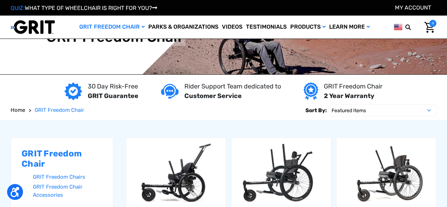 This screenshot has width=447, height=207. What do you see at coordinates (84, 8) in the screenshot?
I see `a: QUIZ:WHAT TYPE OF WHEELCHAIR IS RIGHT FOR YOU?` at bounding box center [84, 8].